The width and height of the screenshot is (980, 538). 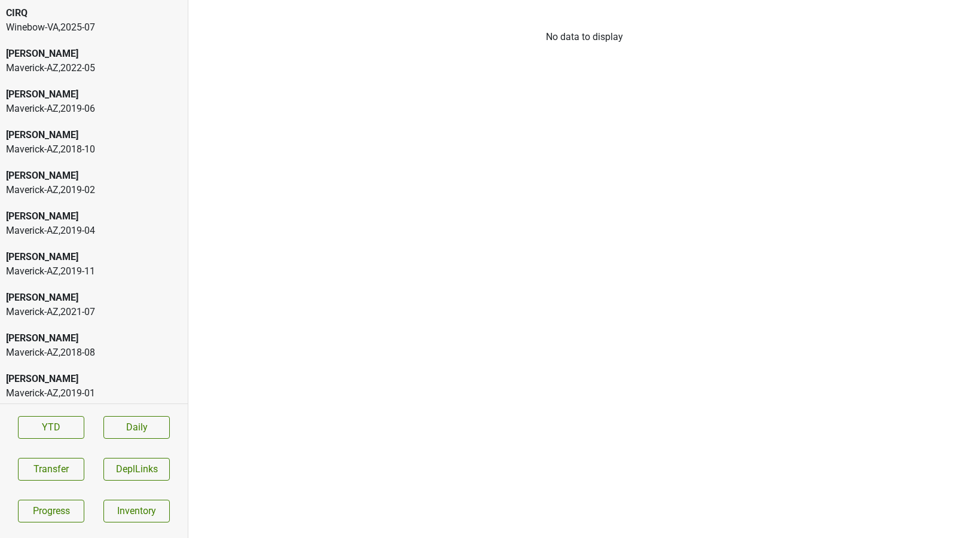 I want to click on div: Maverick-AZ , 2019 - 01, so click(x=94, y=394).